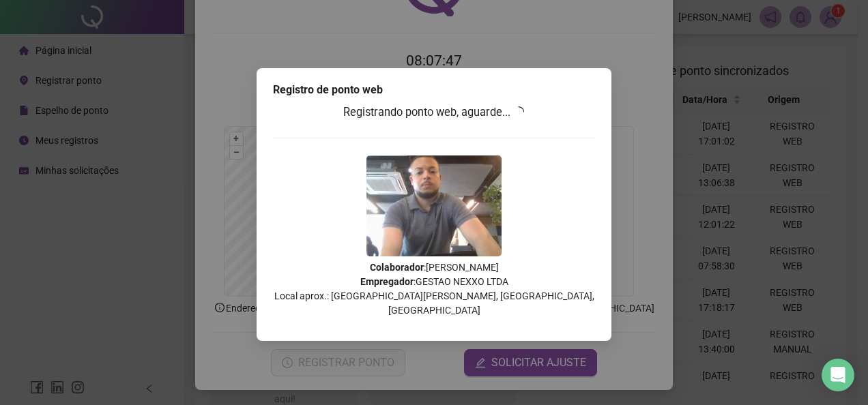 This screenshot has height=405, width=868. Describe the element at coordinates (434, 113) in the screenshot. I see `h3: Registrando ponto web, aguarde...` at that location.